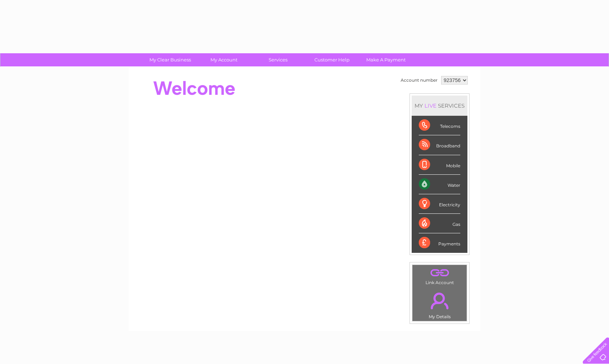  I want to click on a: My Clear Business, so click(170, 60).